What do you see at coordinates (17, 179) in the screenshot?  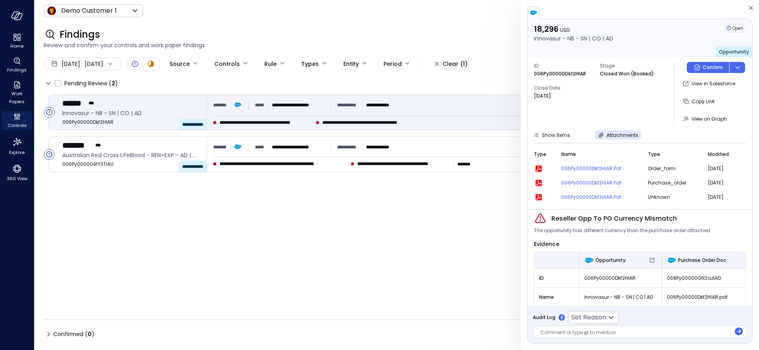 I see `span: 360 View` at bounding box center [17, 179].